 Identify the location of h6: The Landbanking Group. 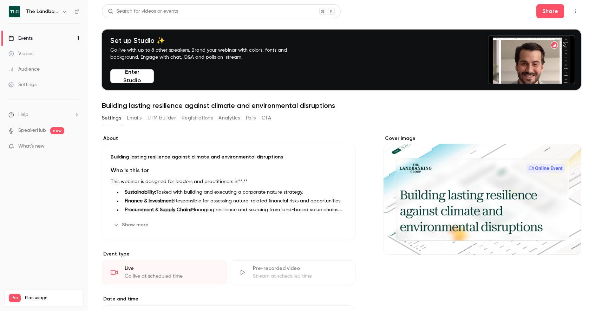
(42, 12).